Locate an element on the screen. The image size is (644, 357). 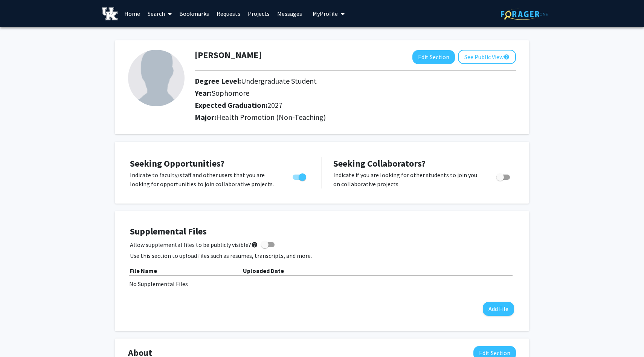
b: Uploaded Date is located at coordinates (263, 270).